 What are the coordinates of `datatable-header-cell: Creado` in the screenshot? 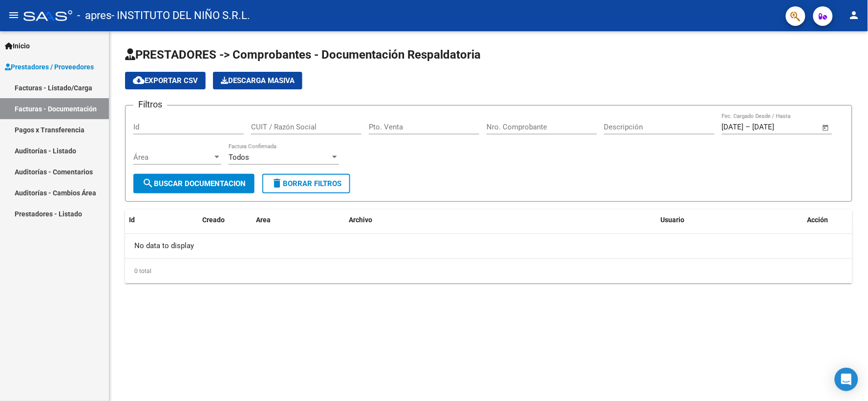 It's located at (225, 220).